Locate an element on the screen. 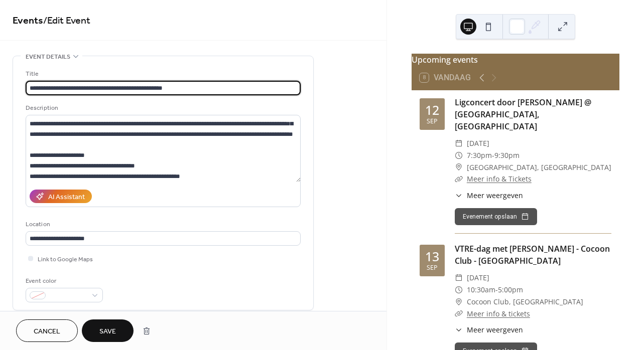 The image size is (644, 350). button: Evenement opslaan is located at coordinates (496, 217).